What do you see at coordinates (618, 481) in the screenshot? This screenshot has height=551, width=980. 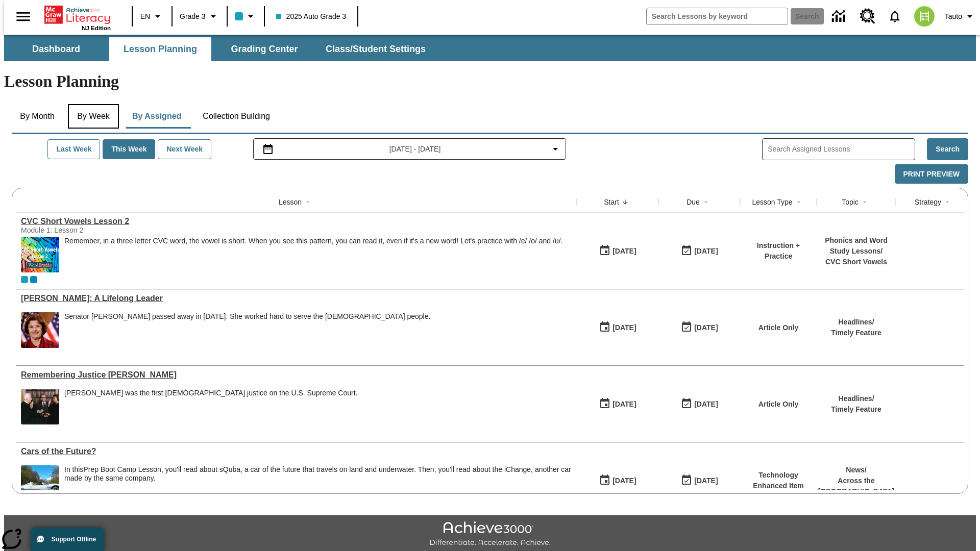 I see `button: 07/01/25: First time the lesson was available` at bounding box center [618, 481].